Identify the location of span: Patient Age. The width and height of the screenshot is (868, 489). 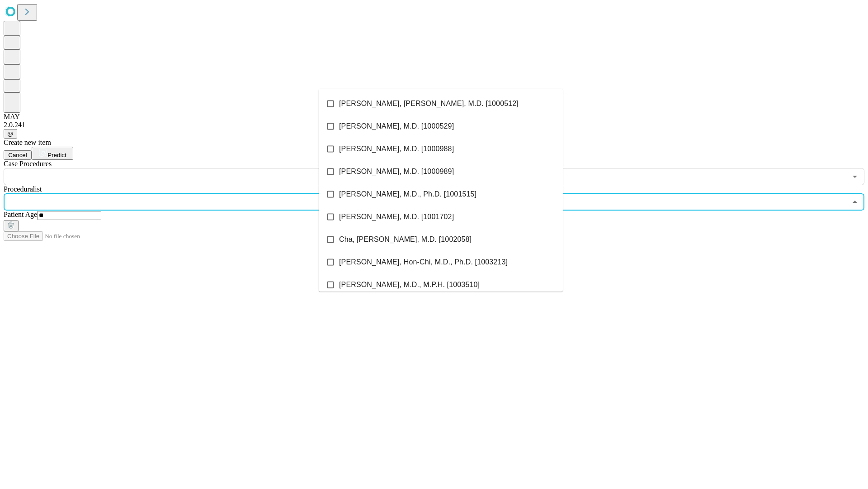
(20, 214).